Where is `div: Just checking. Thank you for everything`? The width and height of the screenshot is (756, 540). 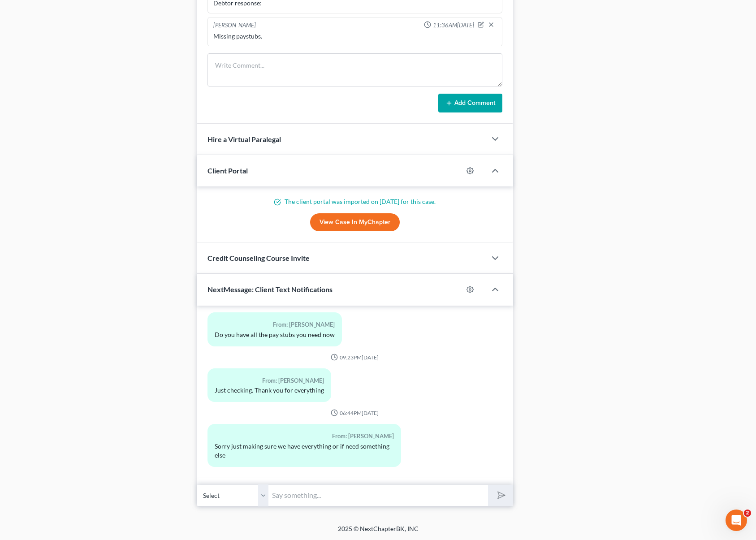 div: Just checking. Thank you for everything is located at coordinates (270, 390).